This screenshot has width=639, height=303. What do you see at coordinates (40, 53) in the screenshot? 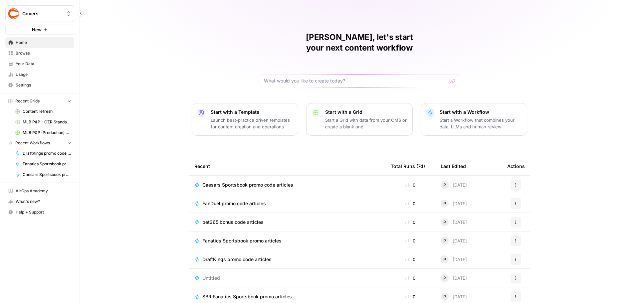
I see `a: Browse` at bounding box center [40, 53].